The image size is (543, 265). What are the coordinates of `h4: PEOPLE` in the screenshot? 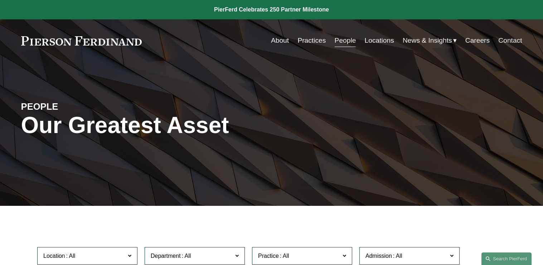 It's located at (84, 106).